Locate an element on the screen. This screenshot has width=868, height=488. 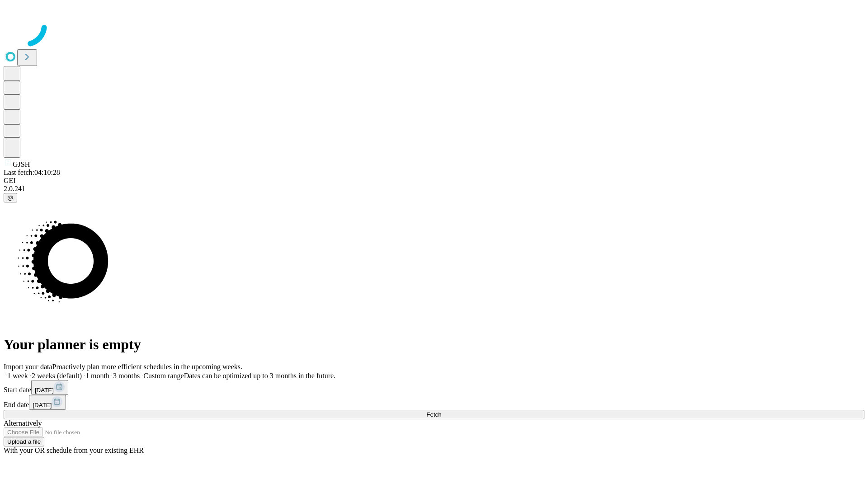
div: End date is located at coordinates (434, 402).